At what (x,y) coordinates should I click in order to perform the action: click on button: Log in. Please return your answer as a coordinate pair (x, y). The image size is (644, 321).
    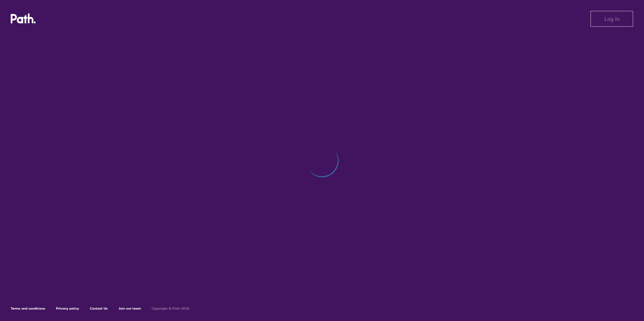
    Looking at the image, I should click on (613, 19).